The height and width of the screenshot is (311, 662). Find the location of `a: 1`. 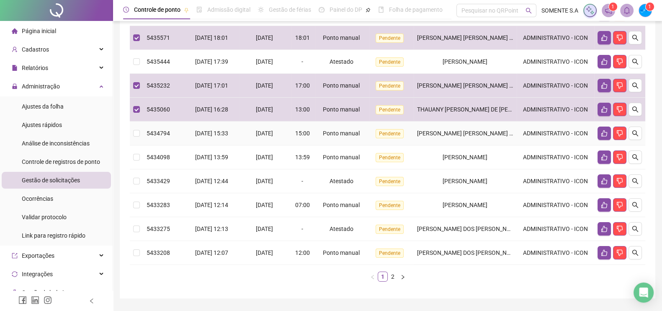

a: 1 is located at coordinates (383, 276).